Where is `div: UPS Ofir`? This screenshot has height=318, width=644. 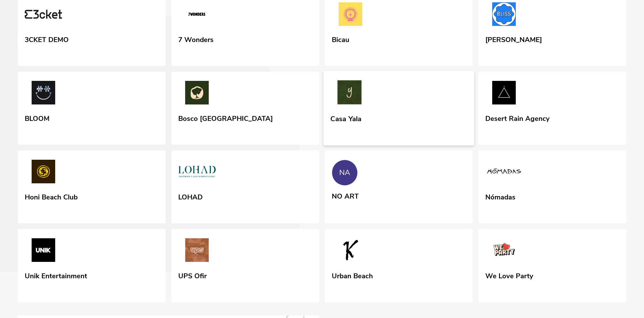 div: UPS Ofir is located at coordinates (192, 275).